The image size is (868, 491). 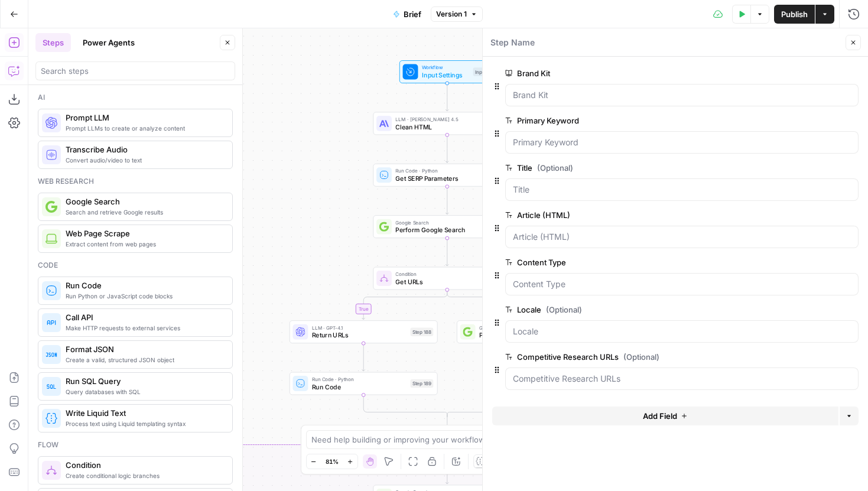 I want to click on input: Competitive Research URLs, so click(x=682, y=379).